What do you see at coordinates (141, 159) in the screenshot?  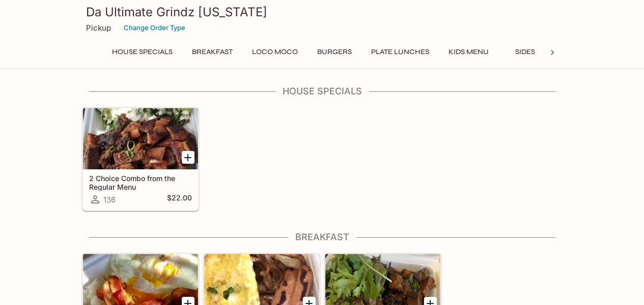 I see `a: 2 Choice Combo from the Regular Menu136$22.00` at bounding box center [141, 159].